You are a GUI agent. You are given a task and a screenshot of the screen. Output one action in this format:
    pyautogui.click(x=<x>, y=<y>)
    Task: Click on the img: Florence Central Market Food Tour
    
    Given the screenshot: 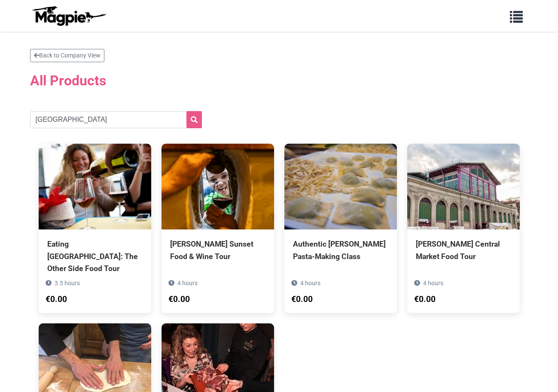 What is the action you would take?
    pyautogui.click(x=463, y=187)
    